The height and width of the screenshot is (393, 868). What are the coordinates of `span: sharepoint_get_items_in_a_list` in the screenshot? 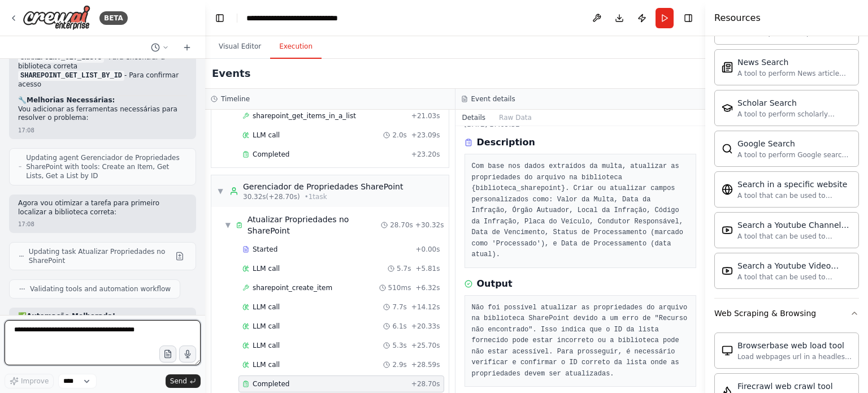 It's located at (304, 116).